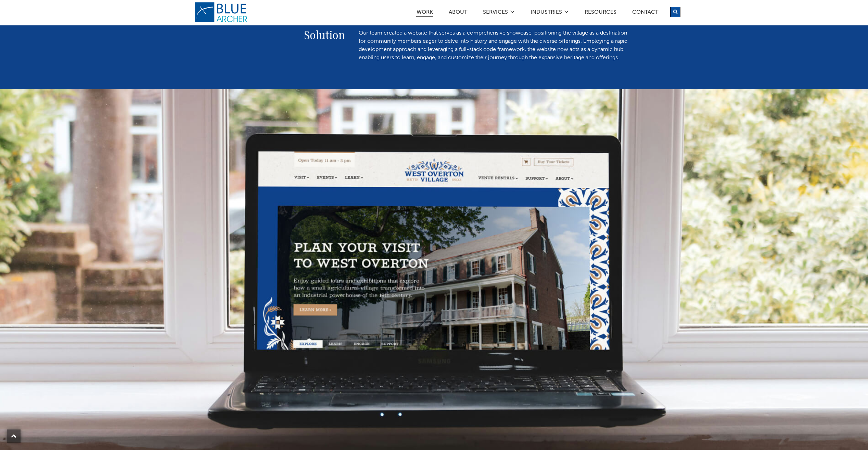  What do you see at coordinates (547, 13) in the screenshot?
I see `a: Industries` at bounding box center [547, 13].